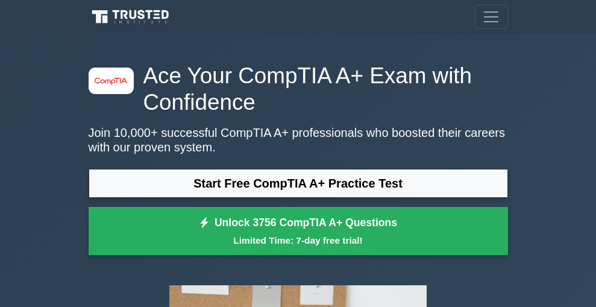 The height and width of the screenshot is (307, 596). Describe the element at coordinates (298, 140) in the screenshot. I see `p: Join 10,000+ successful CompTIA A+ professionals who boosted their careers with our proven system.` at that location.